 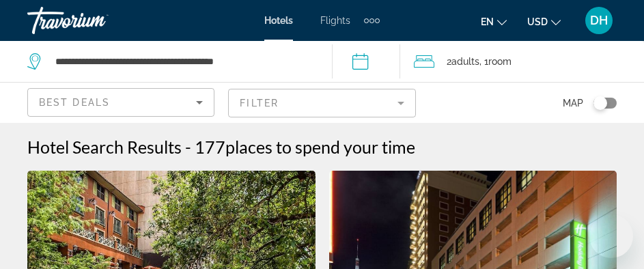 What do you see at coordinates (463, 61) in the screenshot?
I see `span: 2` at bounding box center [463, 61].